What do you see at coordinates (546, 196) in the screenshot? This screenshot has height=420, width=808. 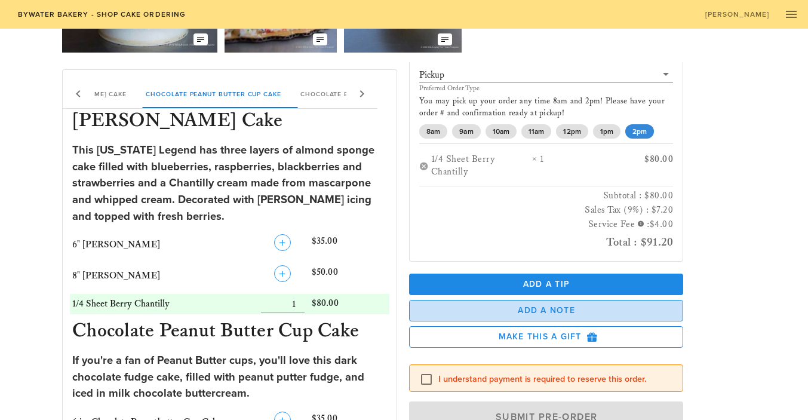 I see `h3: Subtotal : $80.00` at bounding box center [546, 196].